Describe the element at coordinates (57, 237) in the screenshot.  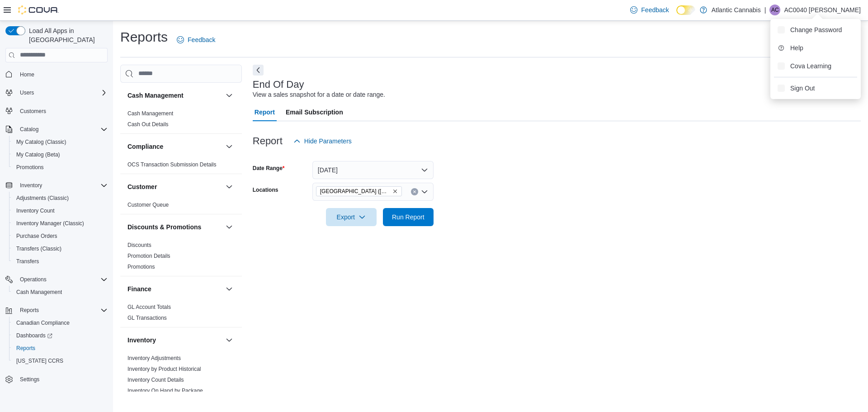
I see `nav: Complex example` at that location.